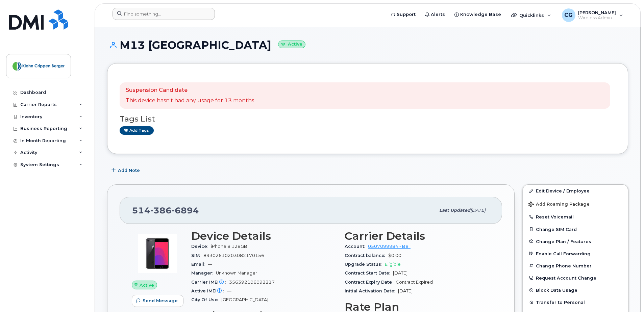  Describe the element at coordinates (157, 253) in the screenshot. I see `img: image20231002-3703462-bzhi73.jpeg` at that location.